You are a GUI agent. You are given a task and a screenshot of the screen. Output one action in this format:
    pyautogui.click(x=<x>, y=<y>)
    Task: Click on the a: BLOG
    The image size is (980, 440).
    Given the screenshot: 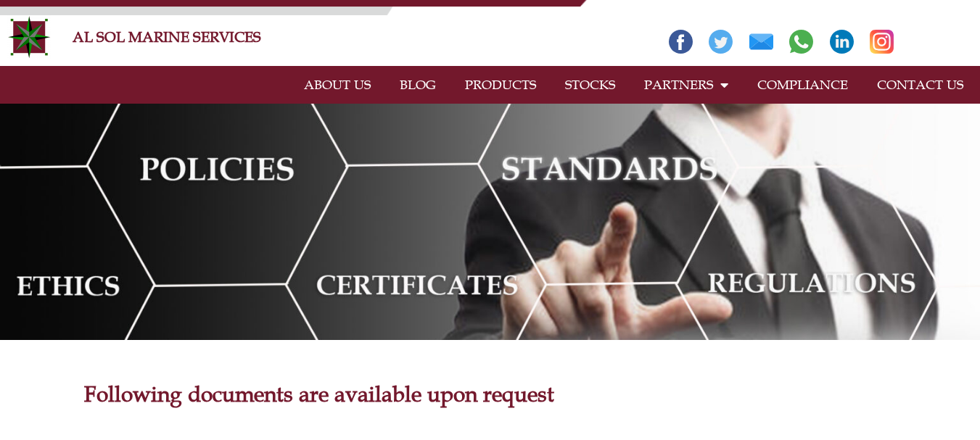 What is the action you would take?
    pyautogui.click(x=418, y=85)
    